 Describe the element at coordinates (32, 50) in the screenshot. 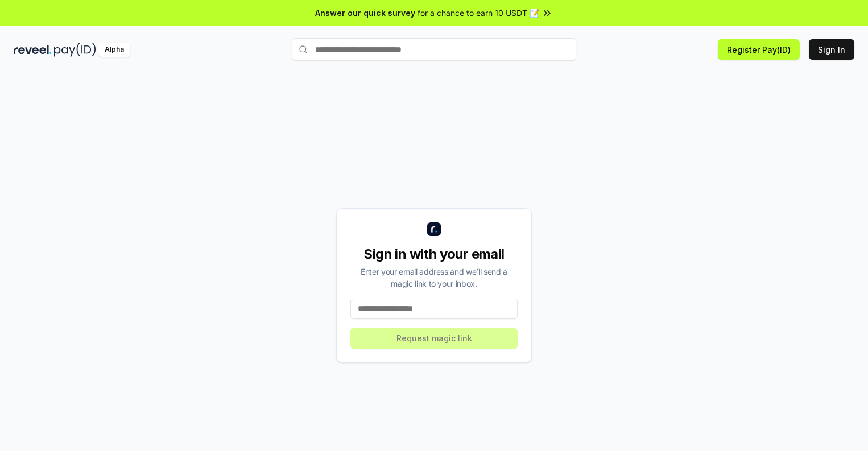

I see `img: reveel_dark` at that location.